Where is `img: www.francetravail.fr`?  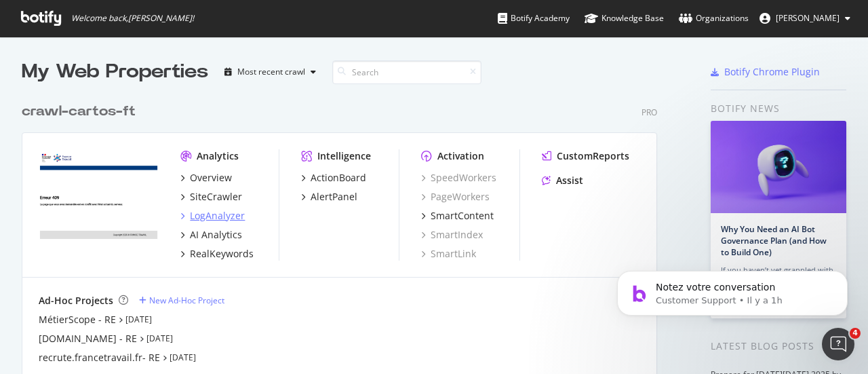 img: www.francetravail.fr is located at coordinates (98, 197).